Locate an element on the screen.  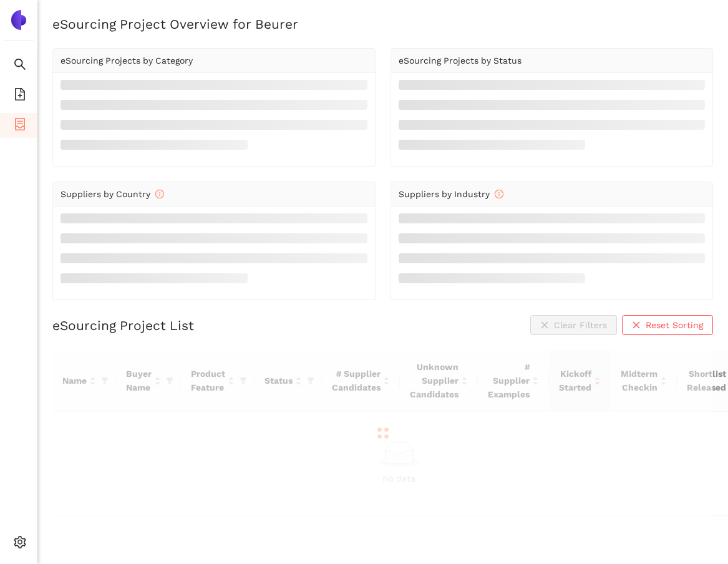
span: eSourcing Projects by Status is located at coordinates (460, 60).